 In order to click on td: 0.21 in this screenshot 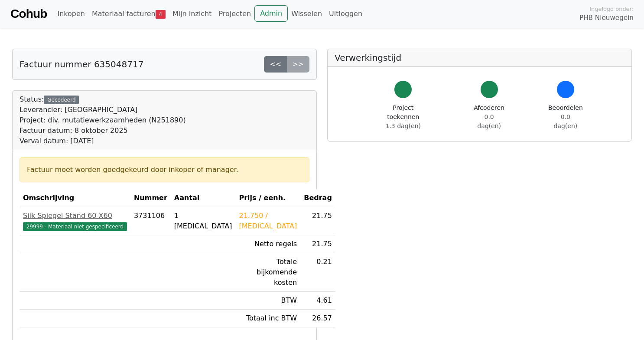, I will do `click(318, 272)`.